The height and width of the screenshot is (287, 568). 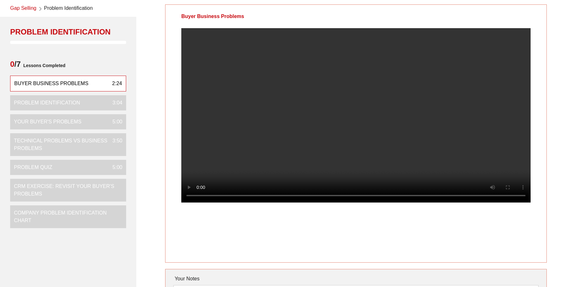 I want to click on div: Your Notes, so click(x=356, y=279).